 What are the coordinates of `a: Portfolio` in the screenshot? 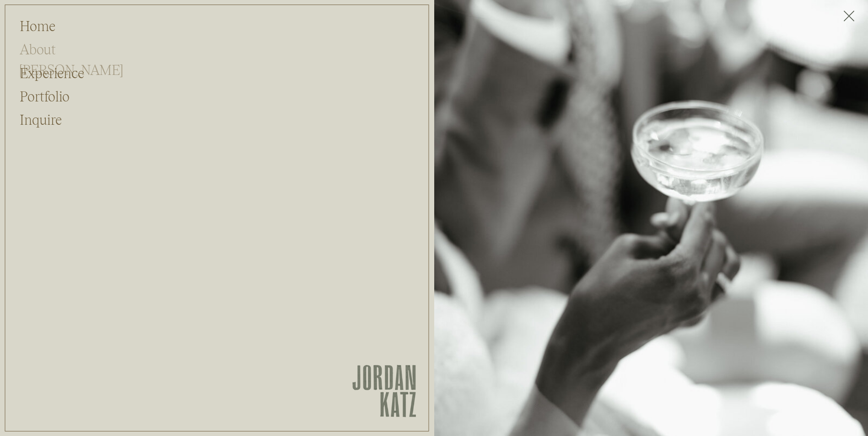 It's located at (45, 95).